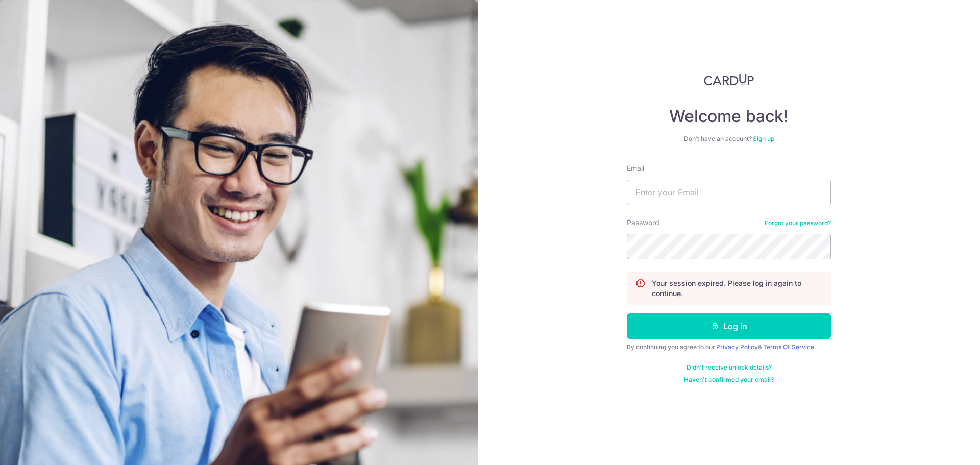 This screenshot has height=465, width=980. I want to click on p: Your session expired. Please log in again to continue., so click(737, 288).